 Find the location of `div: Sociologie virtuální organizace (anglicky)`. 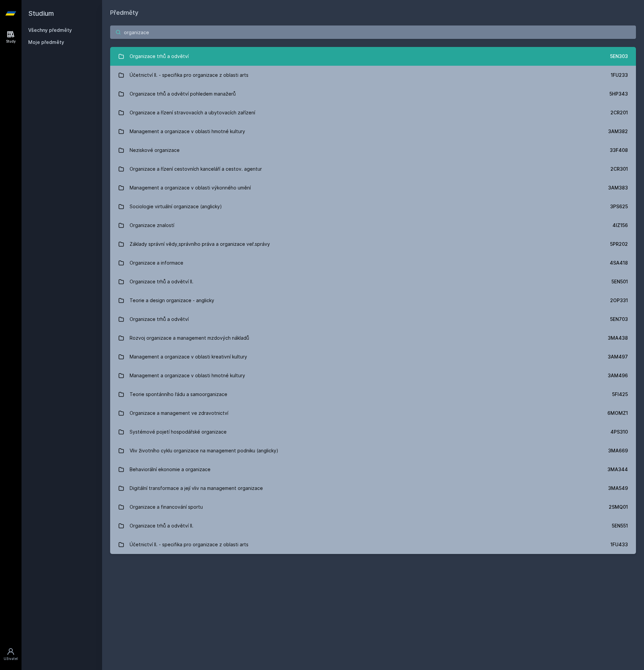

div: Sociologie virtuální organizace (anglicky) is located at coordinates (175, 206).